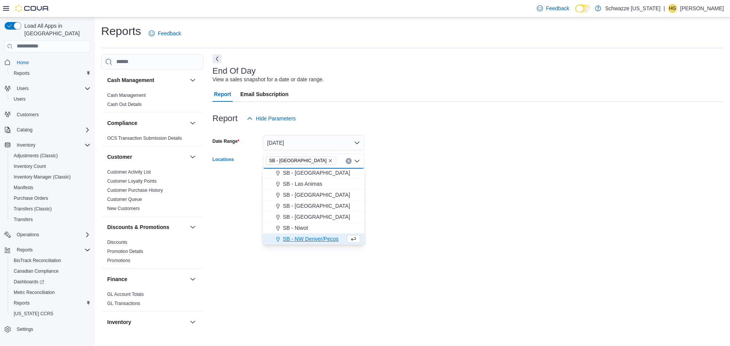 The height and width of the screenshot is (346, 730). What do you see at coordinates (47, 114) in the screenshot?
I see `button: Customers` at bounding box center [47, 114].